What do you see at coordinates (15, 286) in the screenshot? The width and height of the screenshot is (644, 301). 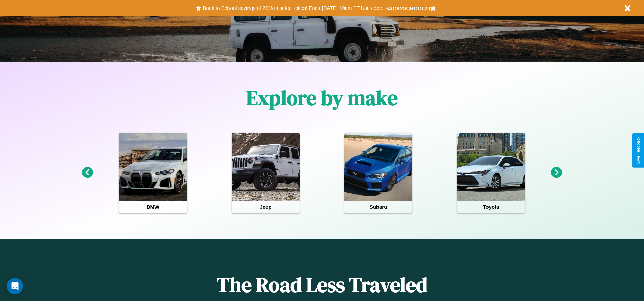 I see `div: Open Intercom Messenger` at bounding box center [15, 286].